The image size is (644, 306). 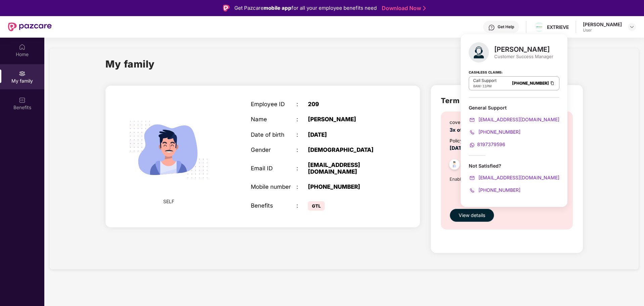 What do you see at coordinates (273, 135) in the screenshot?
I see `div: Date of birth` at bounding box center [273, 135].